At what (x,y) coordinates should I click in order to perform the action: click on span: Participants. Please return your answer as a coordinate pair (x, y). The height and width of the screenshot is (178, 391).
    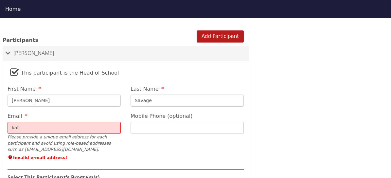
    Looking at the image, I should click on (20, 40).